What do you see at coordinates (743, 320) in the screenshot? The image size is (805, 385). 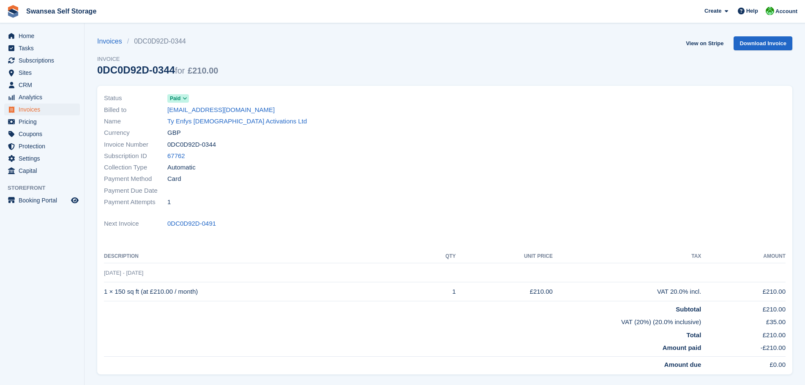 I see `td: £35.00` at bounding box center [743, 320].